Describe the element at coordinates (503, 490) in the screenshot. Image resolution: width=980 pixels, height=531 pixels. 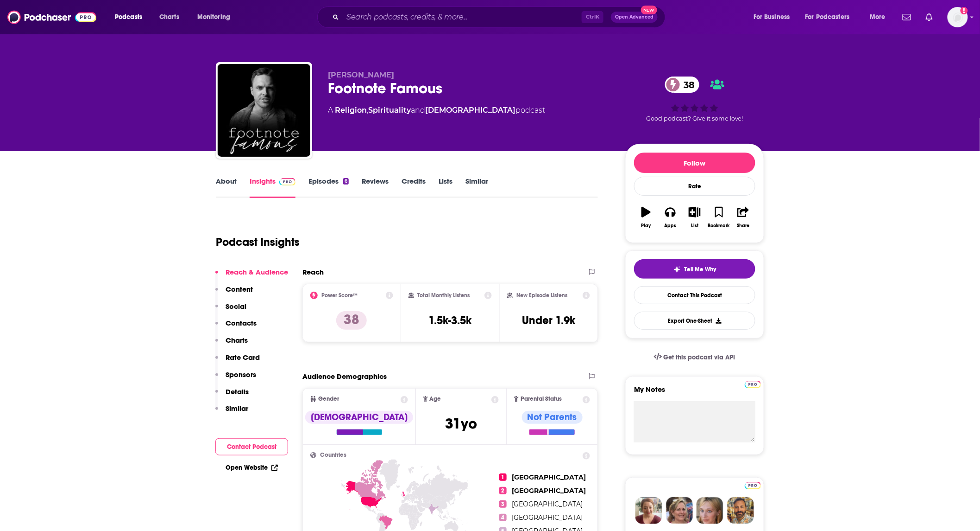
I see `span: 2` at that location.